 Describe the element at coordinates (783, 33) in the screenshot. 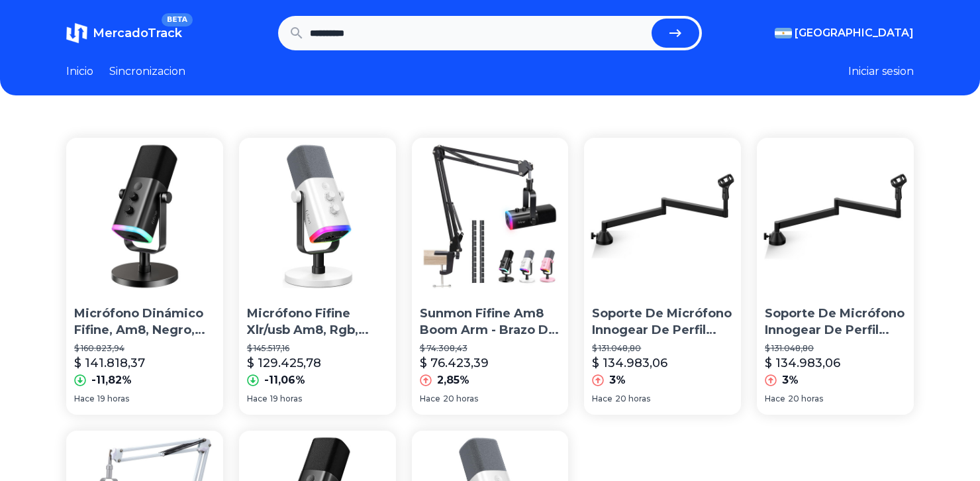

I see `img: Argentina` at that location.